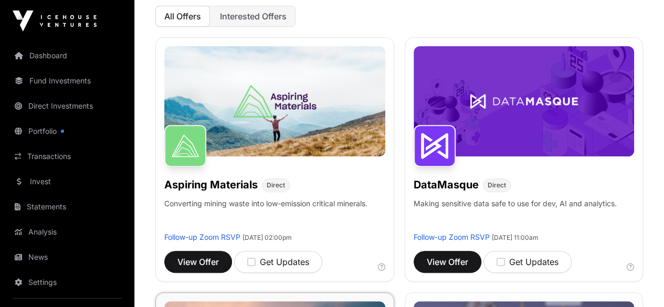  What do you see at coordinates (638, 282) in the screenshot?
I see `div: Chat Widget` at bounding box center [638, 282].